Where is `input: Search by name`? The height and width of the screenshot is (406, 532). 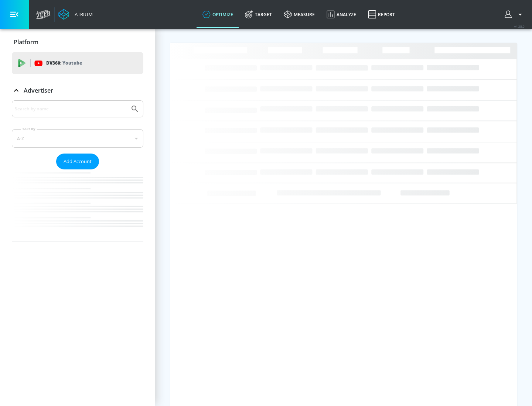
input: Search by name is located at coordinates (71, 109).